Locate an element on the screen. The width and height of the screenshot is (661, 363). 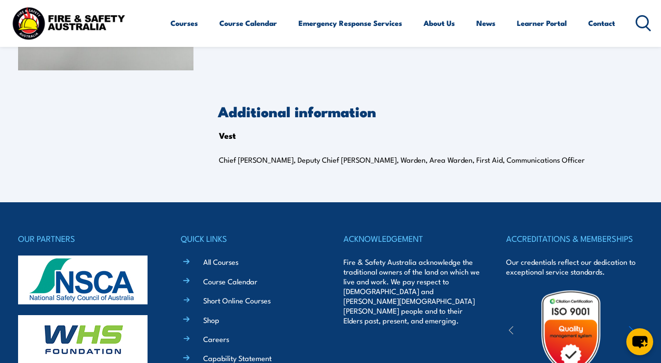
a: Emergency Response Services is located at coordinates (350, 23).